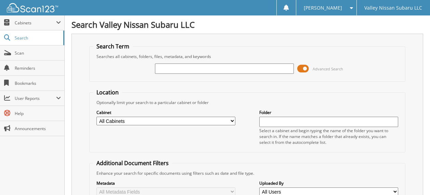  Describe the element at coordinates (38, 83) in the screenshot. I see `span: Bookmarks` at that location.